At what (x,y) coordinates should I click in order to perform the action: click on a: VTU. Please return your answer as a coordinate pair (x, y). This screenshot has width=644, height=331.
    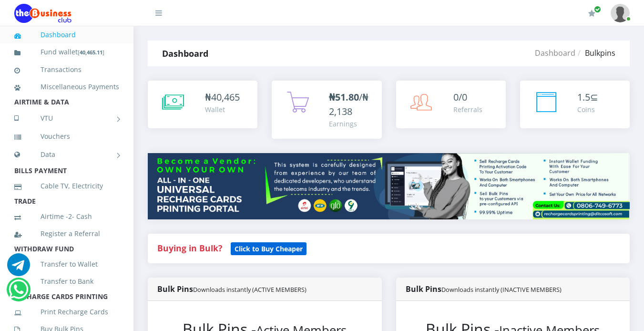
    Looking at the image, I should click on (66, 118).